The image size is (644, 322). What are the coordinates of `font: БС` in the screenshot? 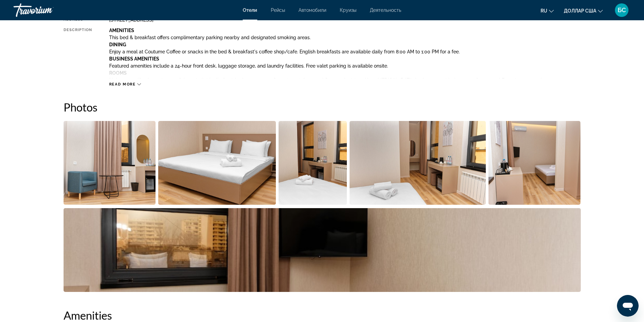 It's located at (622, 10).